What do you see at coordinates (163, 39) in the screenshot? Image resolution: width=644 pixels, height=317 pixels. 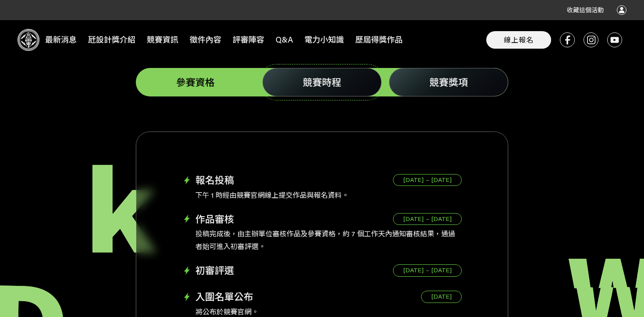 I see `span: 競賽資訊` at bounding box center [163, 39].